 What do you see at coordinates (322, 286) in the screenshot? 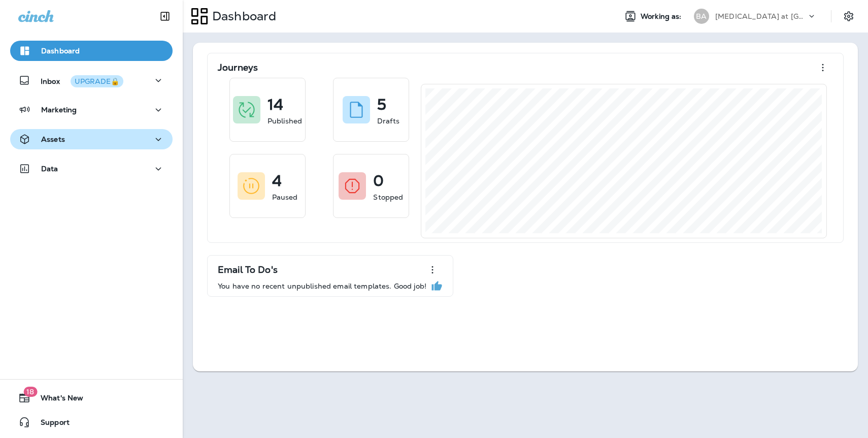
I see `p: You have no recent unpublished email templates. Good job!` at bounding box center [322, 286].